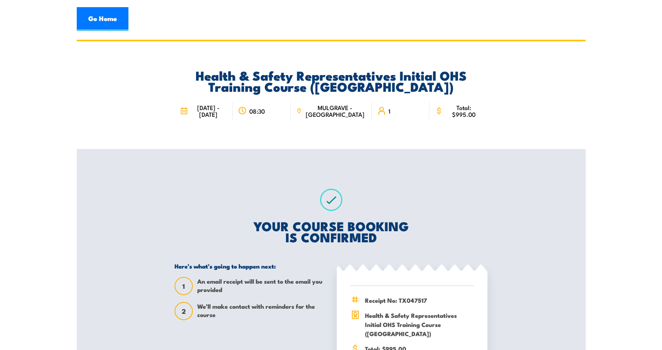  I want to click on span: Receipt No: TX047517, so click(419, 300).